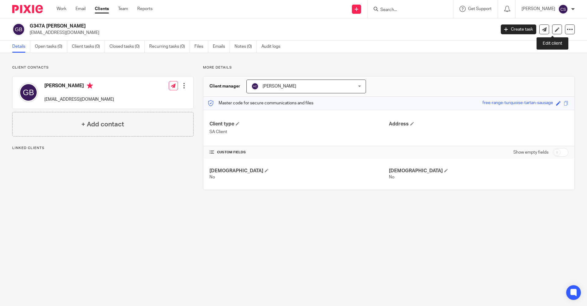 Image resolution: width=587 pixels, height=306 pixels. What do you see at coordinates (103, 68) in the screenshot?
I see `p: Client contacts` at bounding box center [103, 68].